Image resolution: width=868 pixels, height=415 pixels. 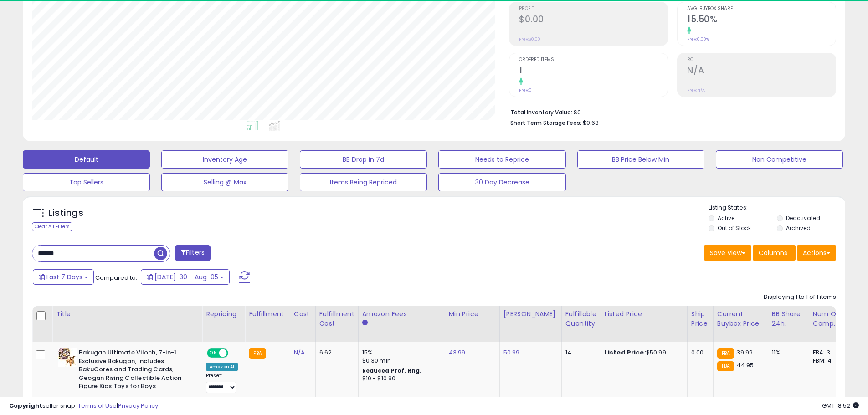 What do you see at coordinates (816, 252) in the screenshot?
I see `button: Actions` at bounding box center [816, 252].